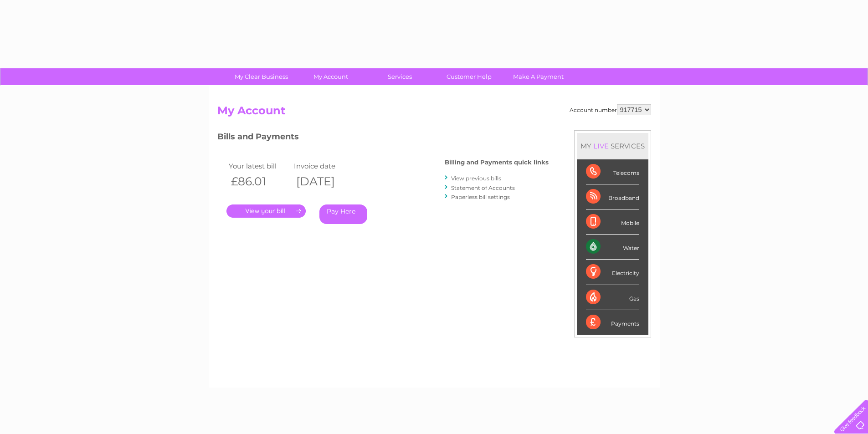  I want to click on div: Water, so click(612, 247).